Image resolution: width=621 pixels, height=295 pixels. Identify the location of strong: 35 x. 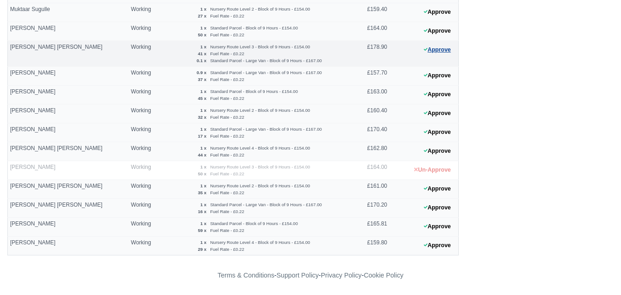
(202, 192).